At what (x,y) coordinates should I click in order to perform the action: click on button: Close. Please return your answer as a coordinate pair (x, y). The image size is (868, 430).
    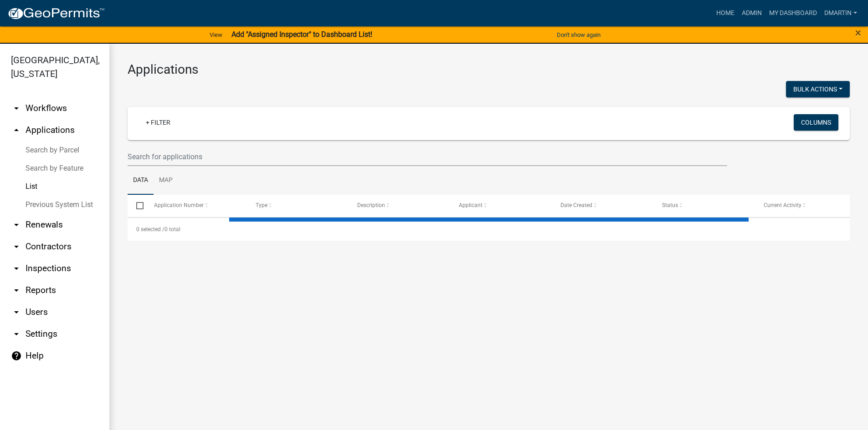
    Looking at the image, I should click on (858, 33).